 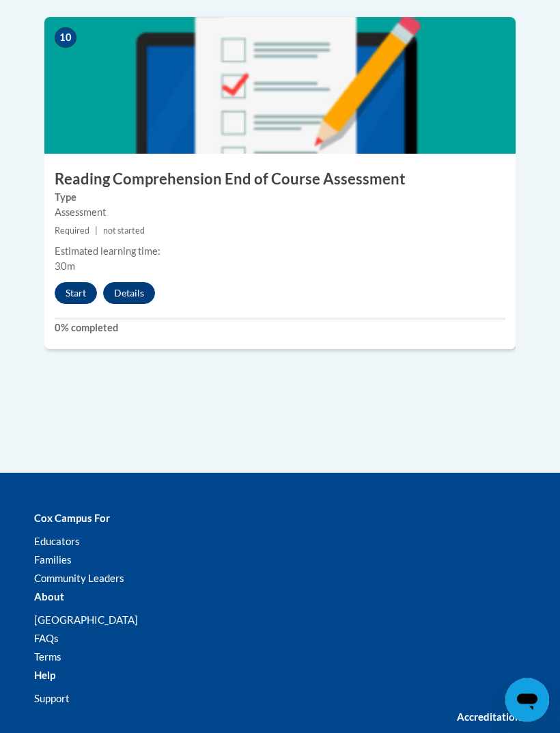 What do you see at coordinates (124, 231) in the screenshot?
I see `span: not started` at bounding box center [124, 231].